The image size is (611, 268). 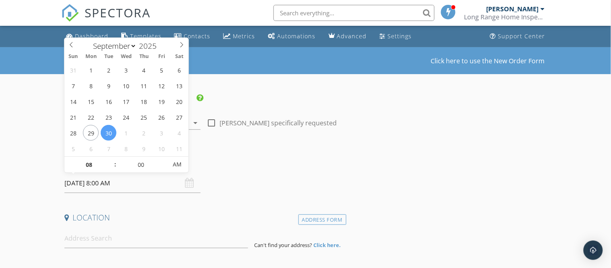 What do you see at coordinates (126, 117) in the screenshot?
I see `span: September 24, 2025` at bounding box center [126, 117].